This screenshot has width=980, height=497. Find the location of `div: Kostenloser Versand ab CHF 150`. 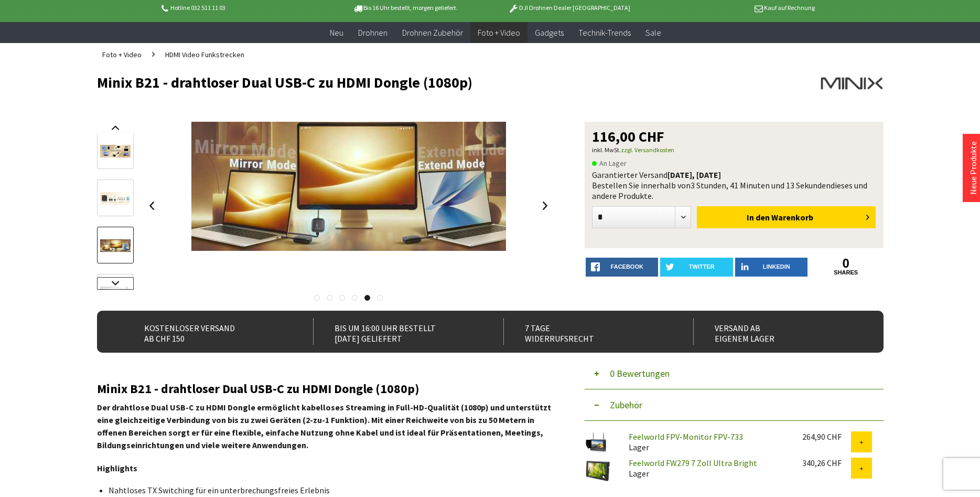

div: Kostenloser Versand ab CHF 150 is located at coordinates (207, 332).